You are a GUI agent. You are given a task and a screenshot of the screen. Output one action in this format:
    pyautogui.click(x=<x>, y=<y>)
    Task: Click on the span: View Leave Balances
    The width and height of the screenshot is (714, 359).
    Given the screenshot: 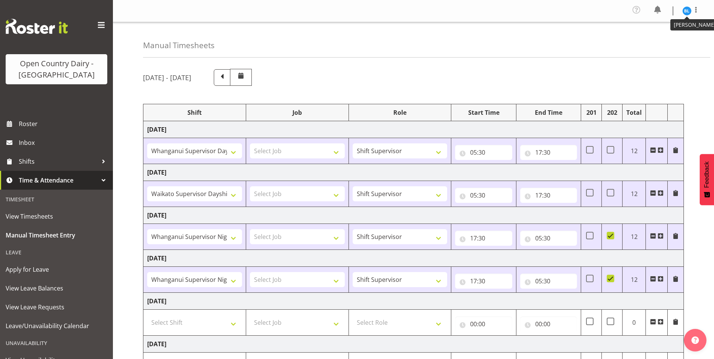 What is the action you would take?
    pyautogui.click(x=56, y=288)
    